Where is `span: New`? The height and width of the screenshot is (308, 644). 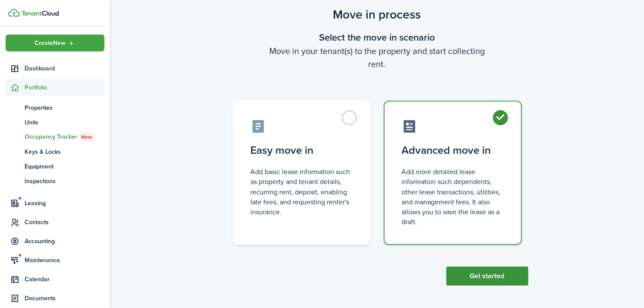
span: New is located at coordinates (86, 137).